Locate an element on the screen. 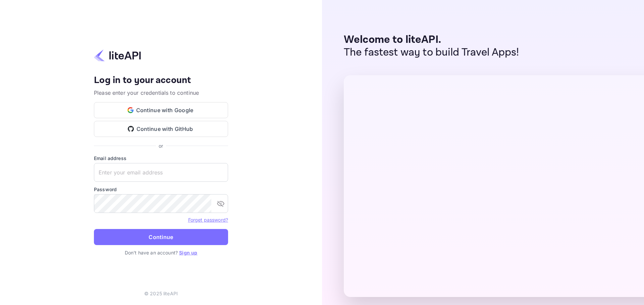 The image size is (644, 305). p: The fastest way to build Travel Apps! is located at coordinates (431, 52).